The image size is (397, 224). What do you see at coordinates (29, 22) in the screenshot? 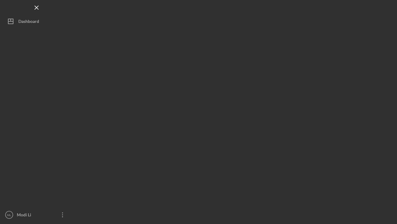
I see `div: Dashboard` at bounding box center [29, 22].